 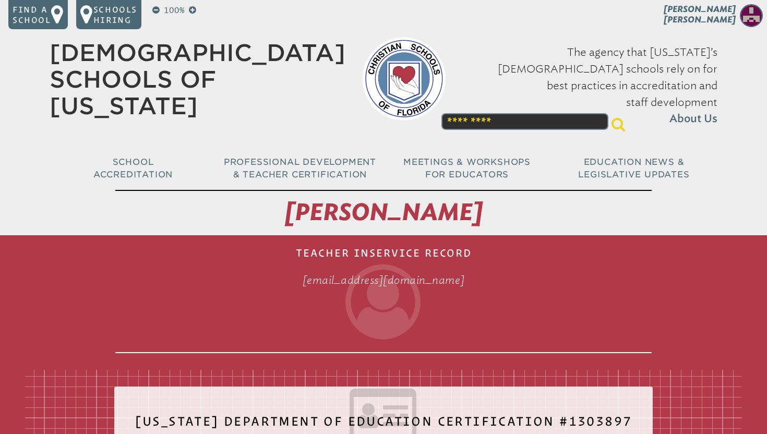 What do you see at coordinates (115, 15) in the screenshot?
I see `p: Schools Hiring` at bounding box center [115, 15].